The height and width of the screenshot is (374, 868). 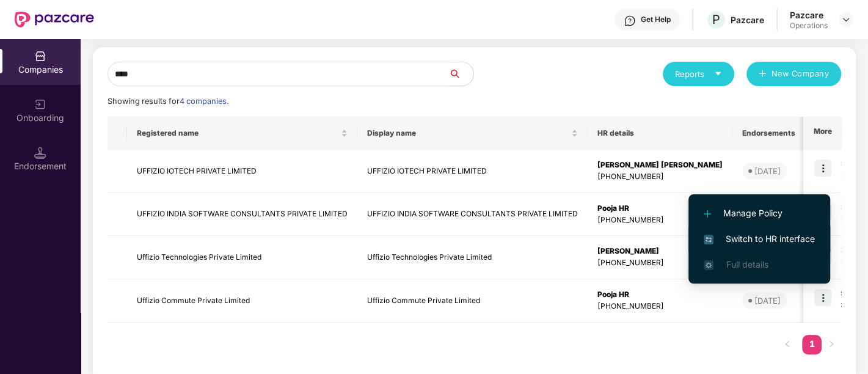 What do you see at coordinates (746, 264) in the screenshot?
I see `span: Full details` at bounding box center [746, 264].